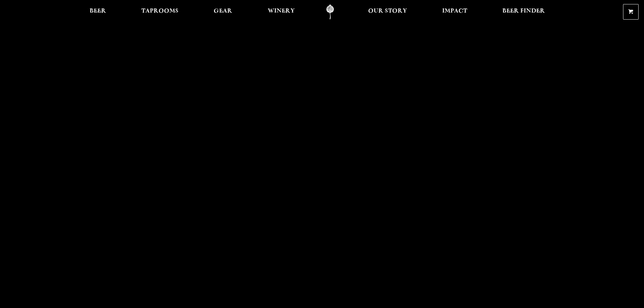  What do you see at coordinates (524, 12) in the screenshot?
I see `a: Beer Finder` at bounding box center [524, 12].